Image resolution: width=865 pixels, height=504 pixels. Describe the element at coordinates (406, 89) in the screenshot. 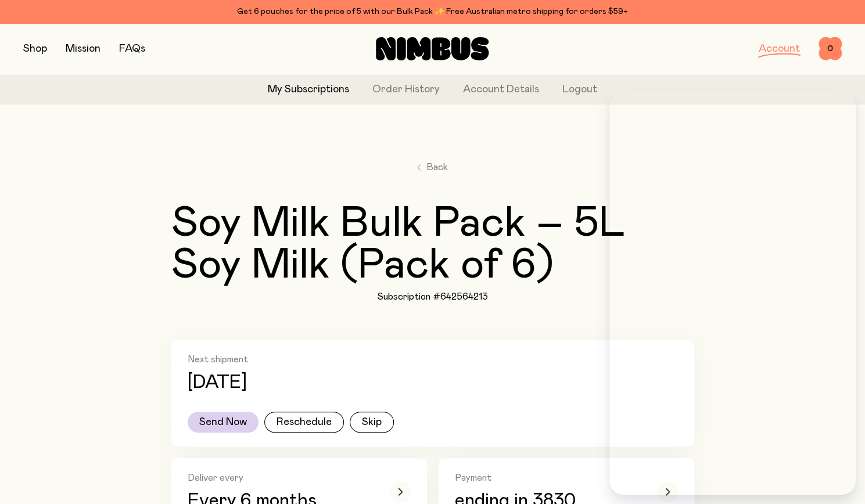

I see `a: Order History` at that location.